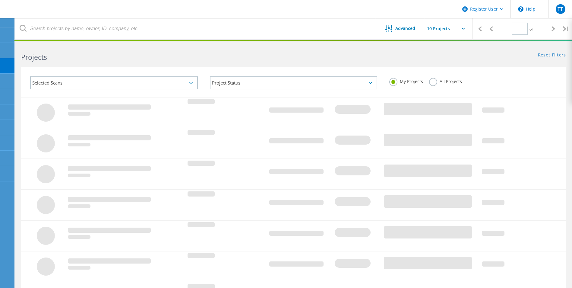  I want to click on label: All Projects, so click(445, 80).